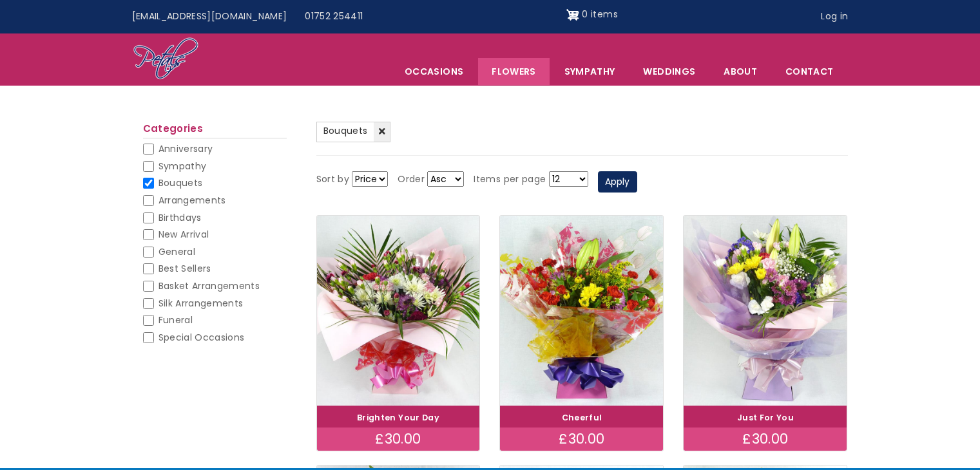 The height and width of the screenshot is (470, 980). What do you see at coordinates (510, 179) in the screenshot?
I see `label: Items per page` at bounding box center [510, 179].